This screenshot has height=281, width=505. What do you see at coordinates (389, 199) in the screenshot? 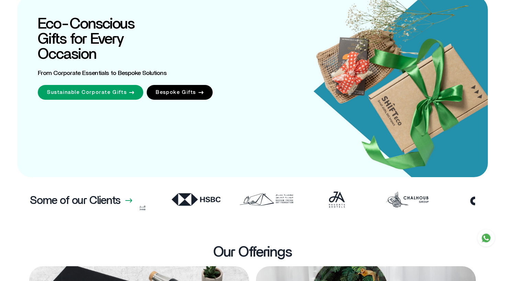
I see `img: Frame_35.webp` at bounding box center [389, 199].